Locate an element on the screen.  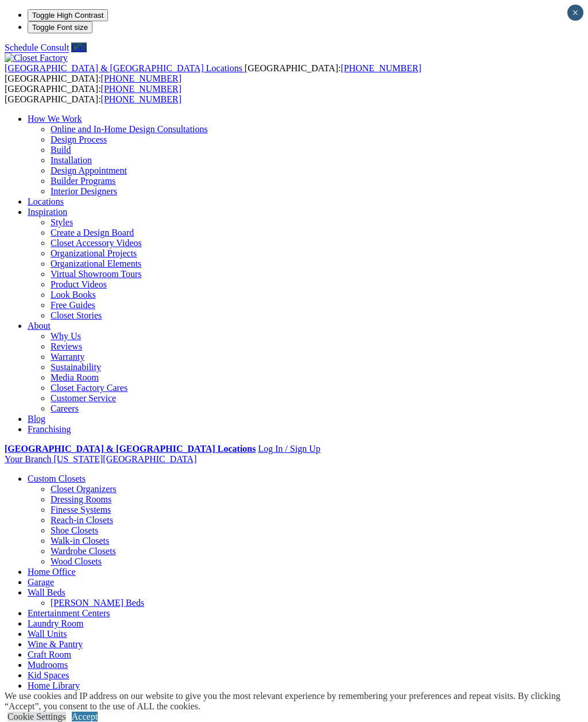
a: Wood Closets is located at coordinates (76, 561).